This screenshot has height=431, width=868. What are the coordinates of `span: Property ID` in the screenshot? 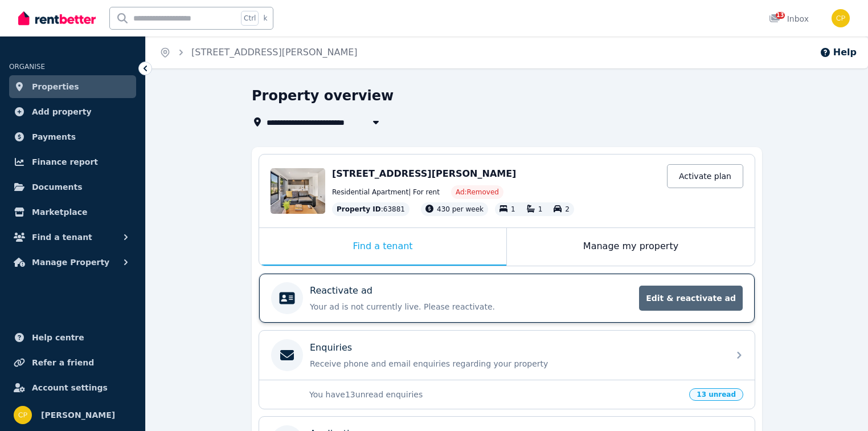 It's located at (359, 209).